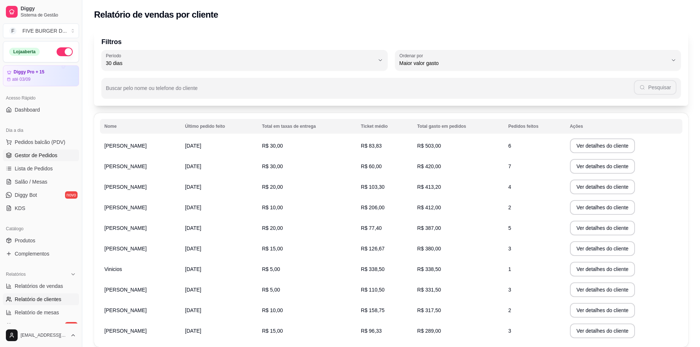 The image size is (700, 347). Describe the element at coordinates (41, 299) in the screenshot. I see `a: Relatório de clientes` at that location.